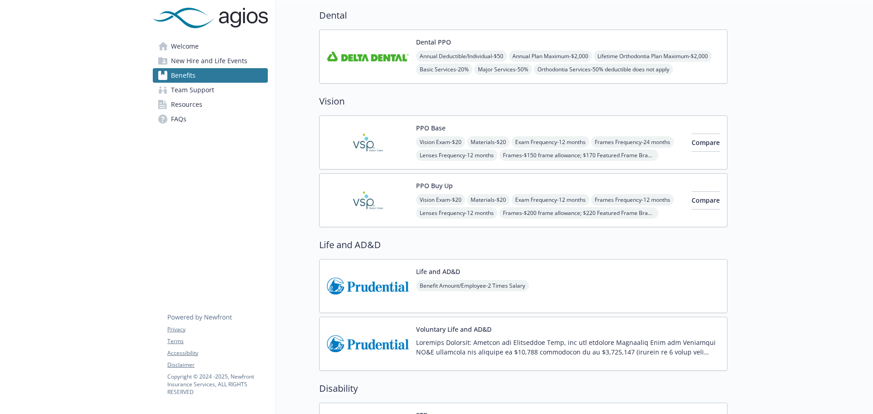 The image size is (873, 414). What do you see at coordinates (368, 56) in the screenshot?
I see `img: Delta Dental Insurance Company carrier logo` at bounding box center [368, 56].